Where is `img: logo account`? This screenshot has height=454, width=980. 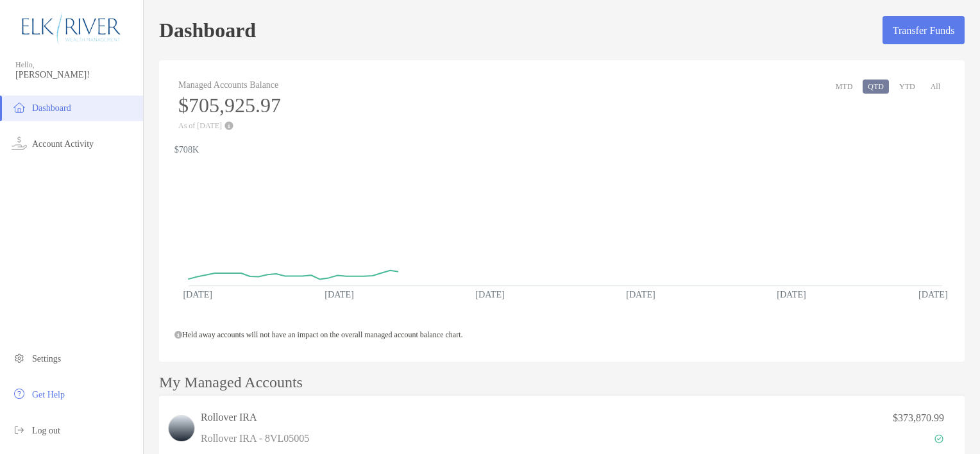
img: logo account is located at coordinates (182, 428).